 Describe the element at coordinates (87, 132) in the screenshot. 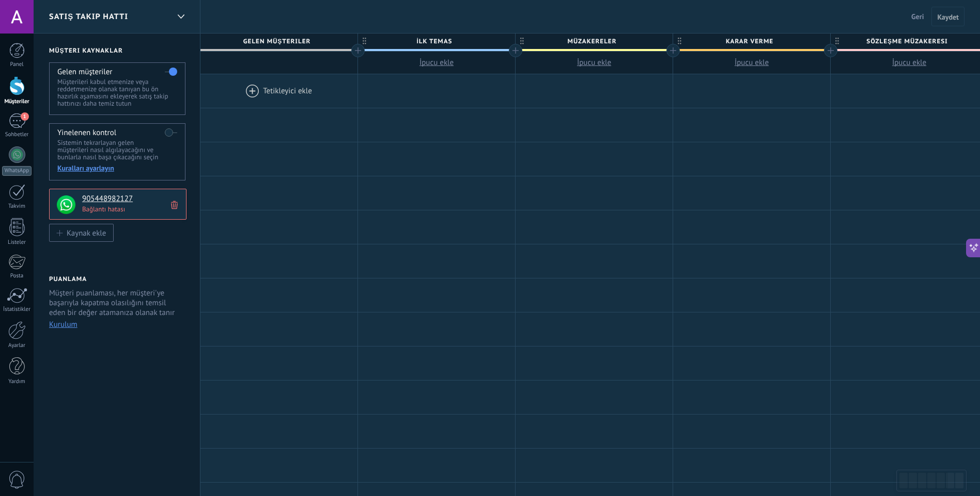

I see `h4: Yinelenen kontrol` at that location.